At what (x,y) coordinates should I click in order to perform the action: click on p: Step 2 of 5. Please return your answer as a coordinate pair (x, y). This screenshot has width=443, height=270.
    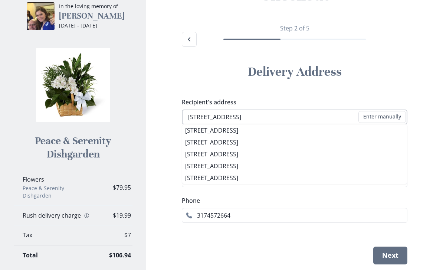
    Looking at the image, I should click on (295, 28).